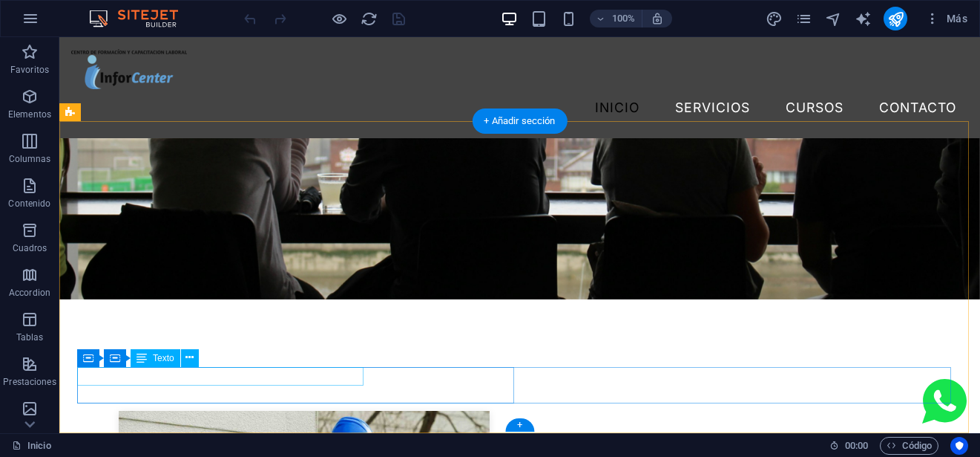  I want to click on div: + Añadir sección, so click(519, 121).